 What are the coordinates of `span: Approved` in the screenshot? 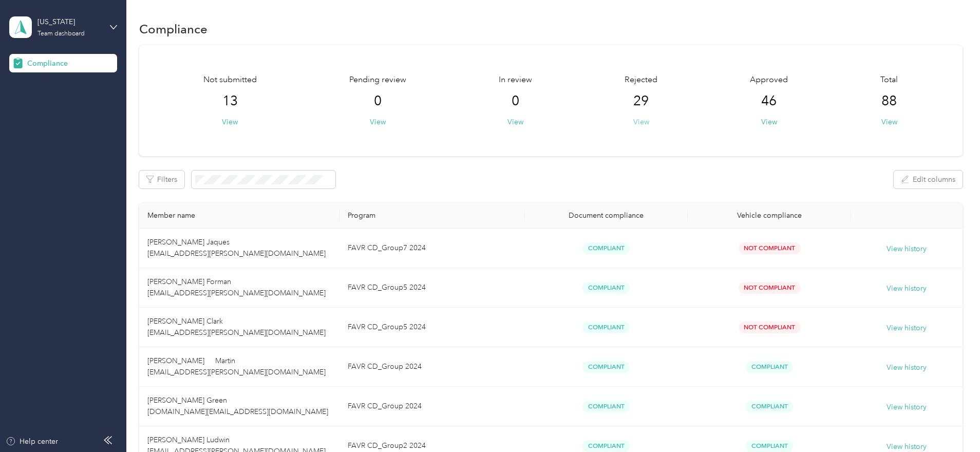 It's located at (769, 80).